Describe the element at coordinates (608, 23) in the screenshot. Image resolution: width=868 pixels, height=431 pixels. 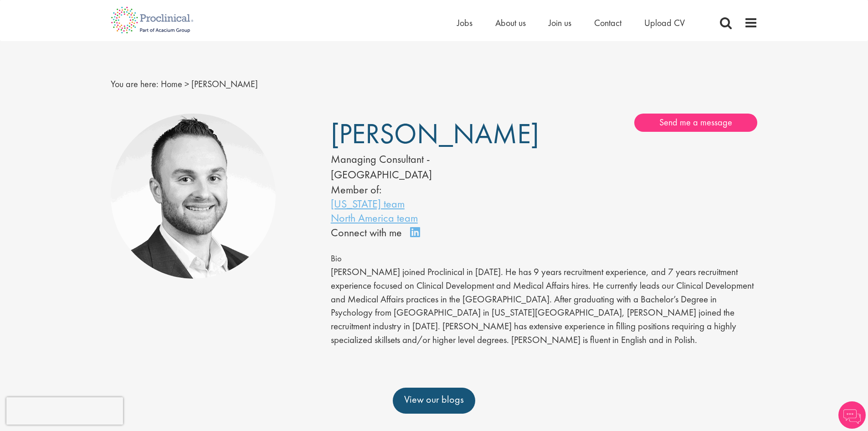
I see `a: Contact` at that location.